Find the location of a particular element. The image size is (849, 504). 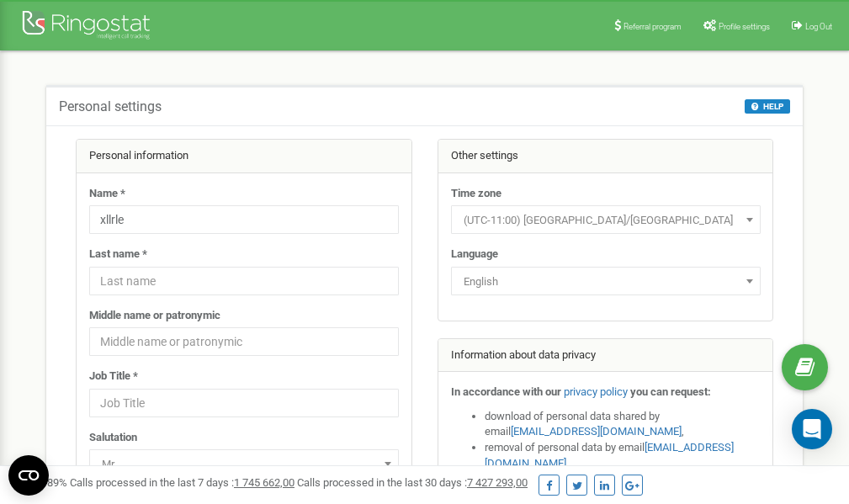

label: Salutation is located at coordinates (113, 437).